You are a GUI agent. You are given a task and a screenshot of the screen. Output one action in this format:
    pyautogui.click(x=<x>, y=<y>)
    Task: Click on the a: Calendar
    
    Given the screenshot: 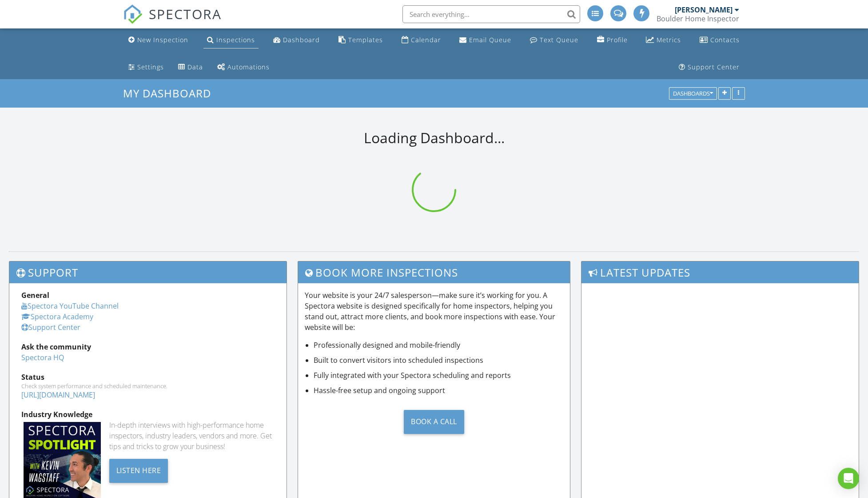 What is the action you would take?
    pyautogui.click(x=421, y=40)
    